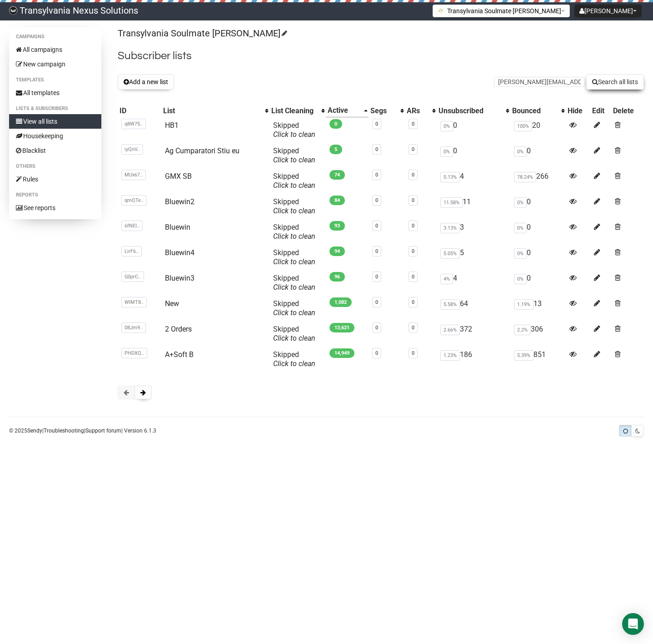 Image resolution: width=653 pixels, height=644 pixels. I want to click on span: 2.66%, so click(450, 330).